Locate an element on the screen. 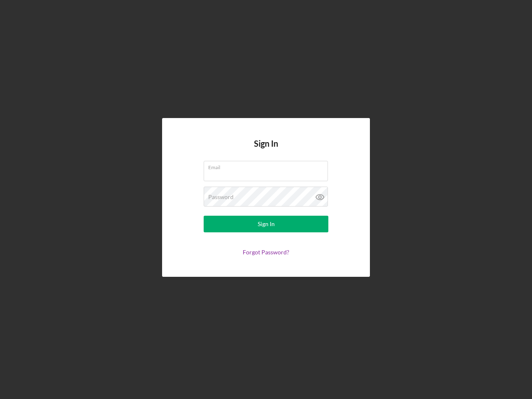 This screenshot has height=399, width=532. label: Email is located at coordinates (268, 166).